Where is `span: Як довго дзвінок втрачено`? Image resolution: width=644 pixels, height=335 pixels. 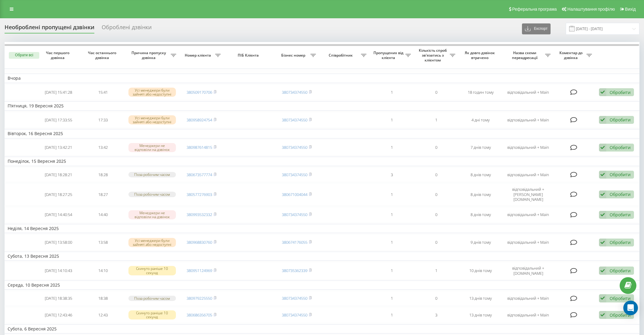
span: Як довго дзвінок втрачено is located at coordinates (480, 55).